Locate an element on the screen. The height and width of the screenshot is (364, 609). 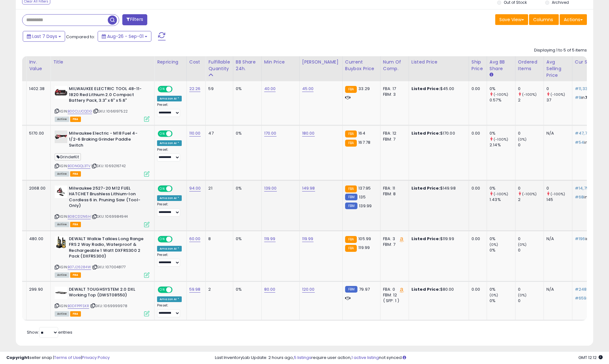
div: Fulfillable Quantity is located at coordinates (219, 66).